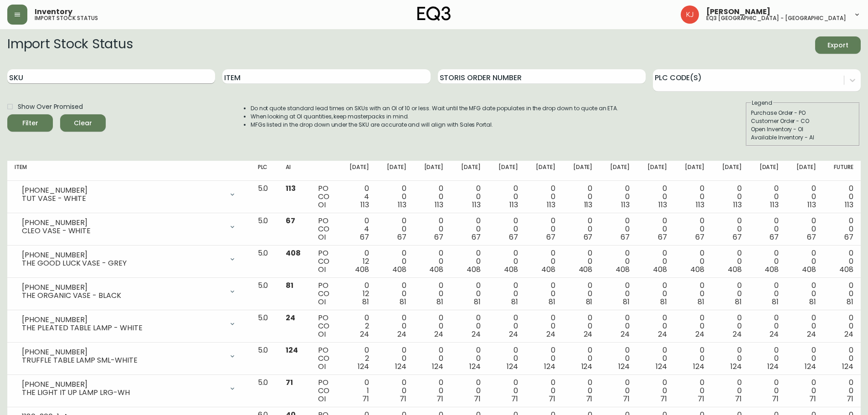 The width and height of the screenshot is (868, 415). Describe the element at coordinates (401, 366) in the screenshot. I see `span: 124` at that location.